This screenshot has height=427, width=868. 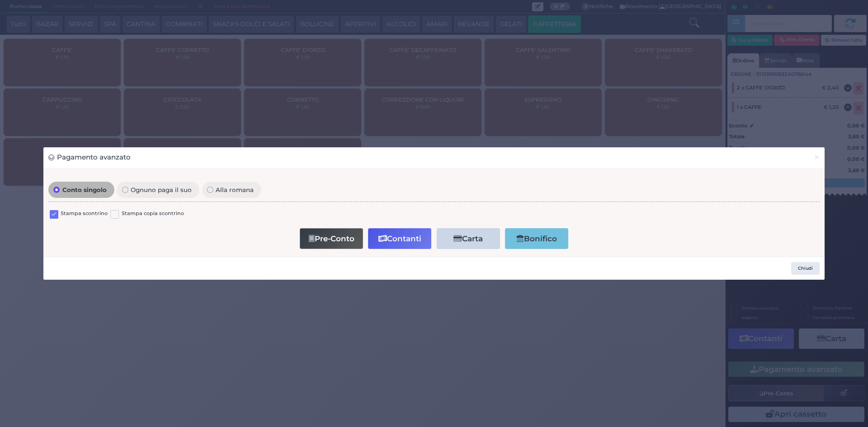 I want to click on button: Pre-Conto, so click(x=331, y=238).